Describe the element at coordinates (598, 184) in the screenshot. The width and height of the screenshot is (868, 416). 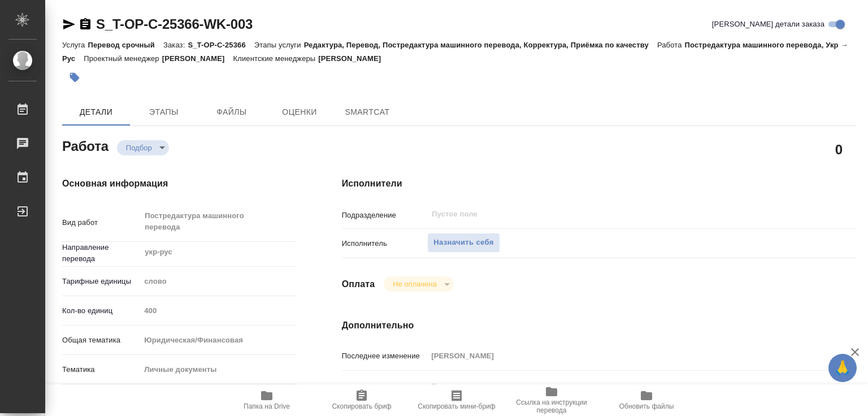
I see `h4: Исполнители` at that location.